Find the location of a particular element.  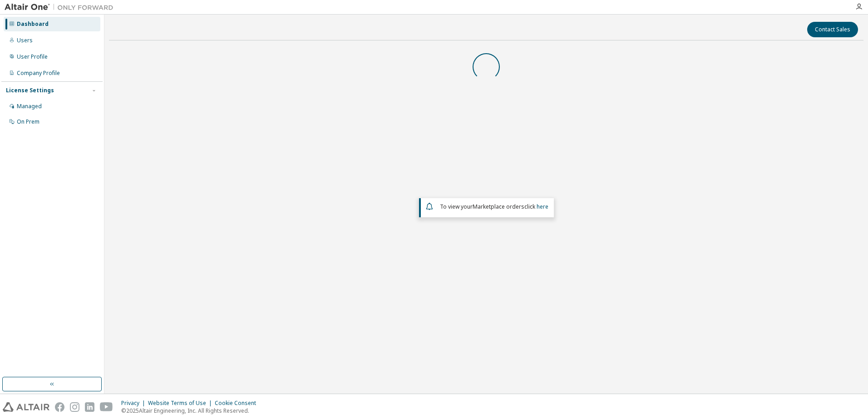

img: Altair One is located at coordinates (61, 7).